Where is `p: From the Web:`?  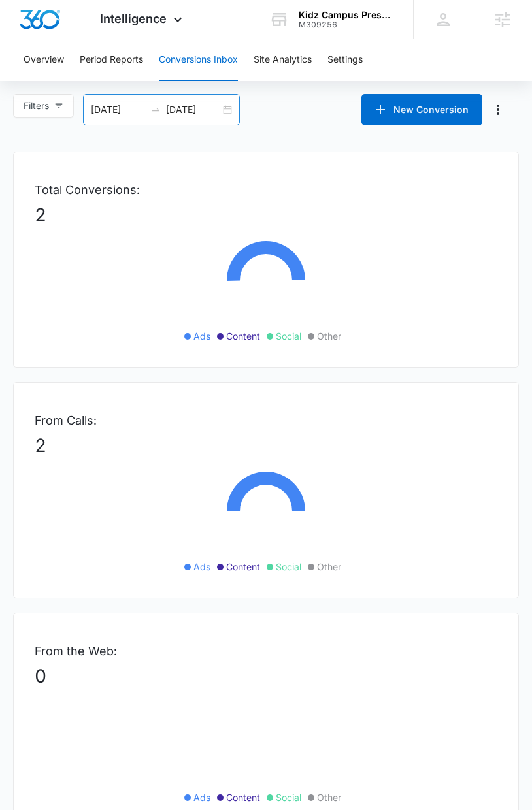
p: From the Web: is located at coordinates (266, 651).